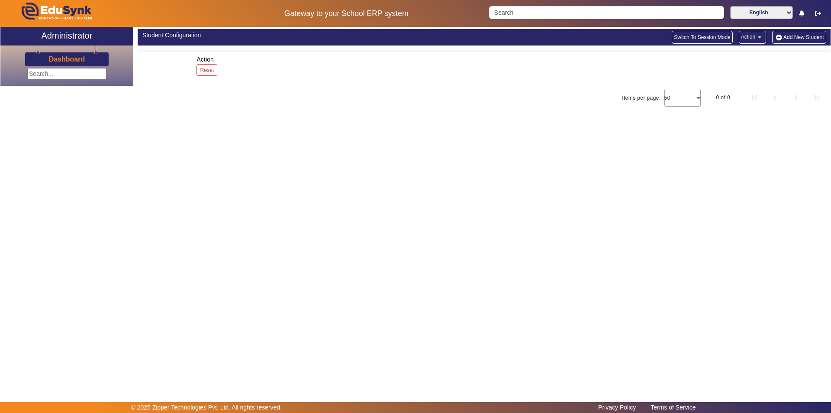 This screenshot has width=831, height=413. What do you see at coordinates (67, 74) in the screenshot?
I see `input: Search...` at bounding box center [67, 74].